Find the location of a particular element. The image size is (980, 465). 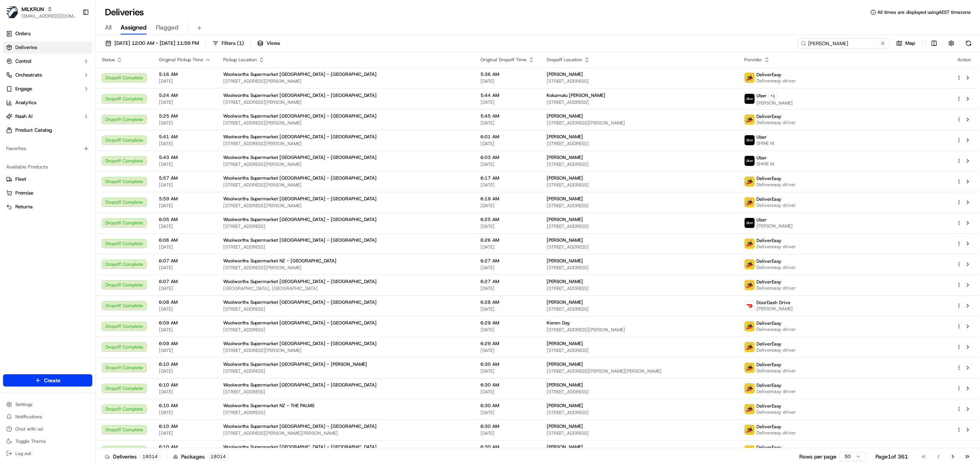

span: 6:30 AM is located at coordinates (507, 406).